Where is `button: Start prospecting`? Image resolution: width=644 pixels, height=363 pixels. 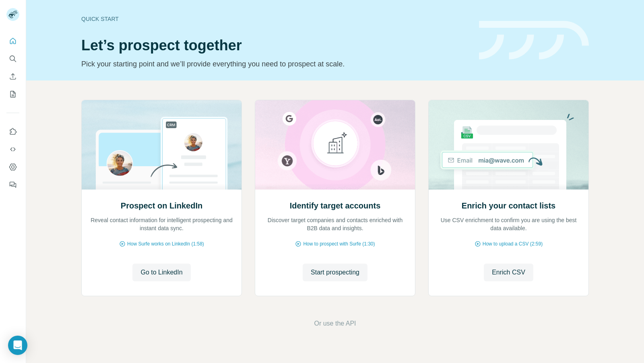
button: Start prospecting is located at coordinates (335, 272).